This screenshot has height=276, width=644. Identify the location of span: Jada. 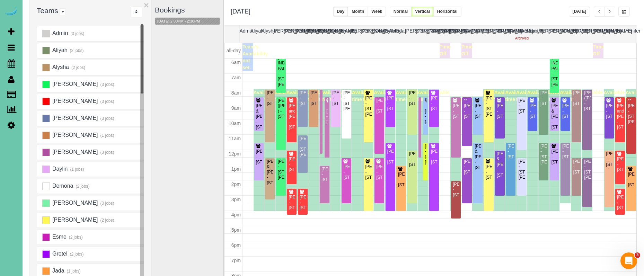
(58, 270).